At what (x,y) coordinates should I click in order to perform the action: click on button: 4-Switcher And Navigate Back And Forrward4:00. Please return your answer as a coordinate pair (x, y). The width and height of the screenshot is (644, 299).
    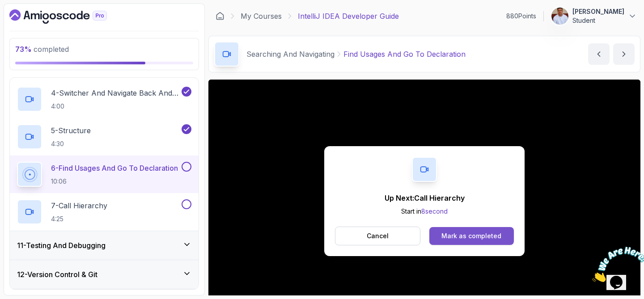
    Looking at the image, I should click on (104, 99).